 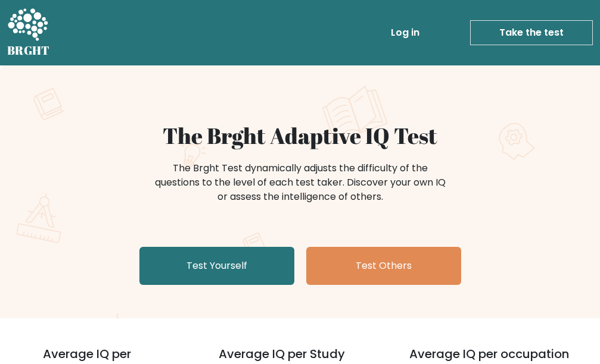 What do you see at coordinates (405, 33) in the screenshot?
I see `a: Log in` at bounding box center [405, 33].